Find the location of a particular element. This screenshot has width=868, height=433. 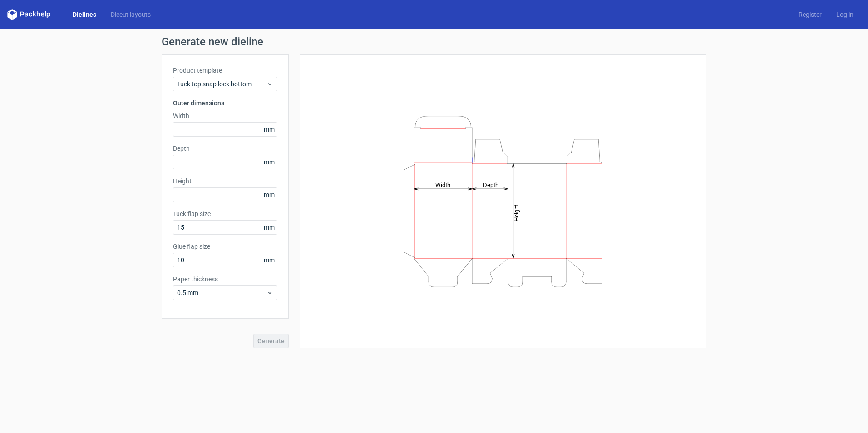

tspan: Width is located at coordinates (442, 185).